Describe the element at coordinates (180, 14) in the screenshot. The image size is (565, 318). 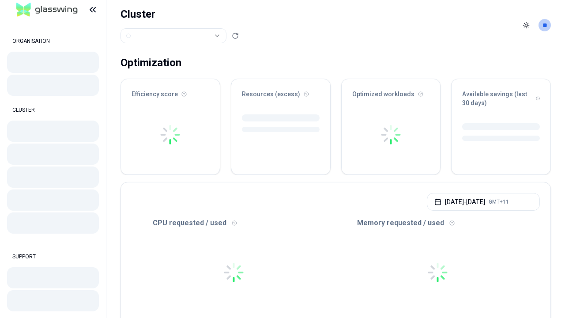
I see `h1: Cluster` at that location.